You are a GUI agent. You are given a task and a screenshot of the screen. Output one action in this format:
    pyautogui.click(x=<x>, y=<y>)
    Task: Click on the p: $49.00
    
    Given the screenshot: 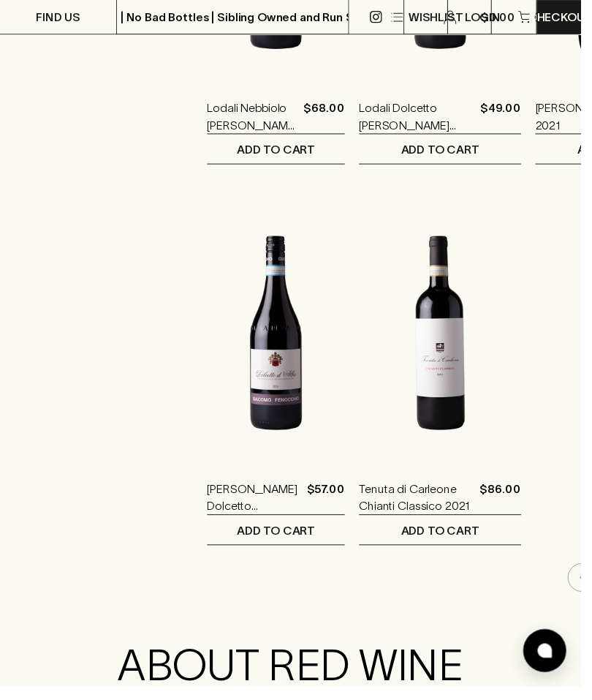 What is the action you would take?
    pyautogui.click(x=510, y=119)
    